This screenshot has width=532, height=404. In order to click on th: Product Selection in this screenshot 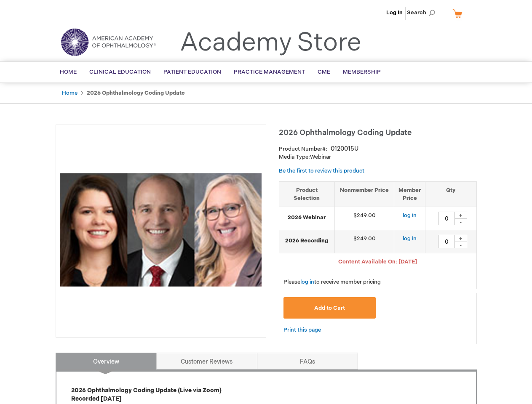, I will do `click(307, 194)`.